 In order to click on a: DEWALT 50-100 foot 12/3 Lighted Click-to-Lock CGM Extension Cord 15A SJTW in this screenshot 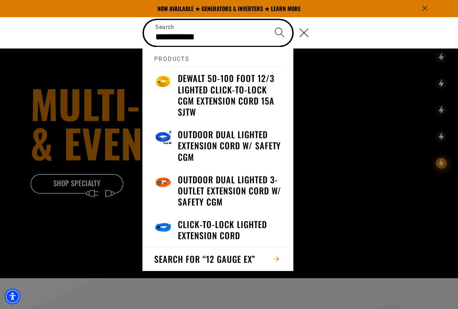, I will do `click(218, 95)`.